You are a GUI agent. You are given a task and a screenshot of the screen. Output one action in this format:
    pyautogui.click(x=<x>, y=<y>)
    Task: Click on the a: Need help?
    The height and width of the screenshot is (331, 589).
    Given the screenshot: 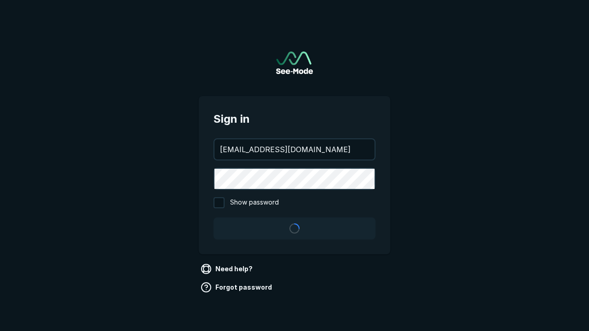 What is the action you would take?
    pyautogui.click(x=227, y=269)
    